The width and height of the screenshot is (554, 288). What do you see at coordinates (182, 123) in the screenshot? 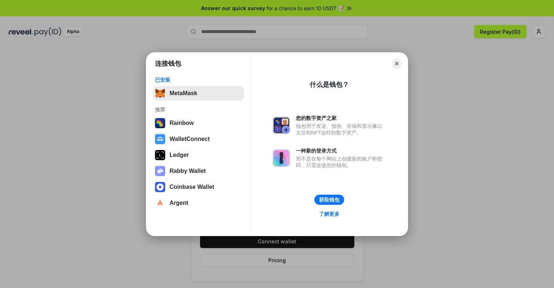
I see `div: Rainbow` at bounding box center [182, 123].